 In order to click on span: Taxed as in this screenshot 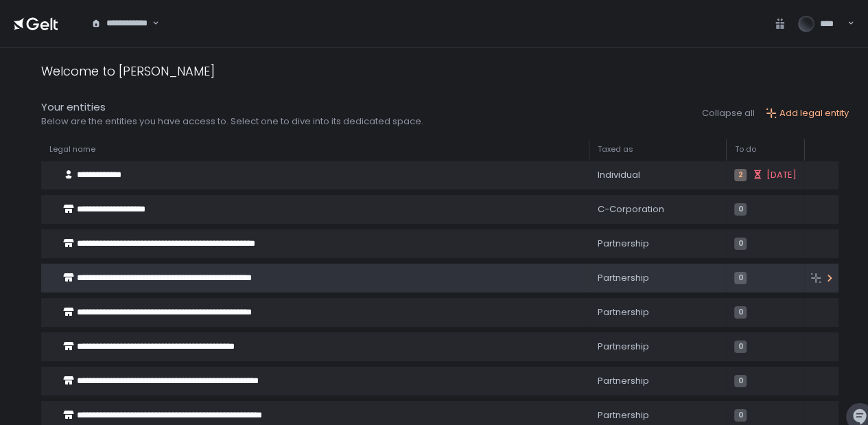, I will do `click(615, 149)`.